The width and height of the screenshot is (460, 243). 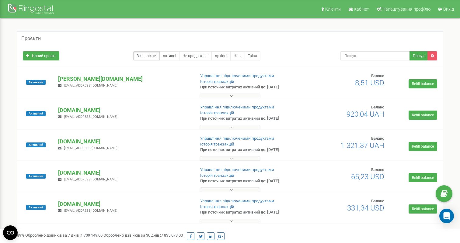 What do you see at coordinates (41, 56) in the screenshot?
I see `a: Новий проєкт` at bounding box center [41, 56].